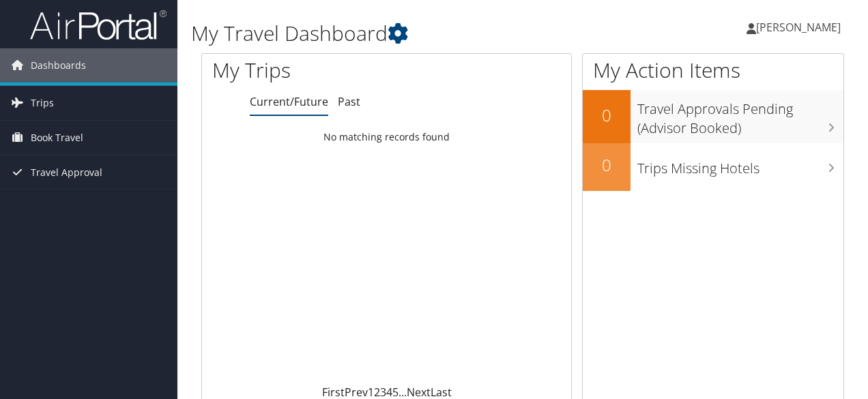  Describe the element at coordinates (58, 65) in the screenshot. I see `span: Dashboards` at that location.